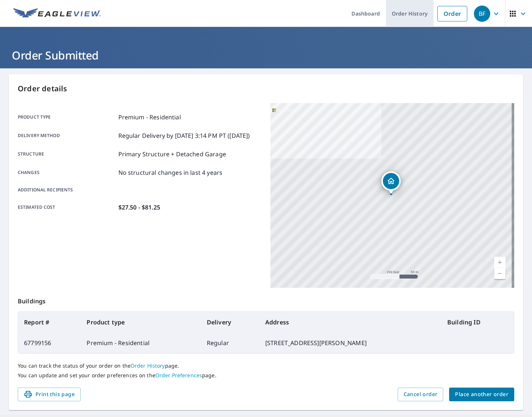 This screenshot has height=419, width=532. I want to click on p: Primary Structure + Detached Garage, so click(172, 154).